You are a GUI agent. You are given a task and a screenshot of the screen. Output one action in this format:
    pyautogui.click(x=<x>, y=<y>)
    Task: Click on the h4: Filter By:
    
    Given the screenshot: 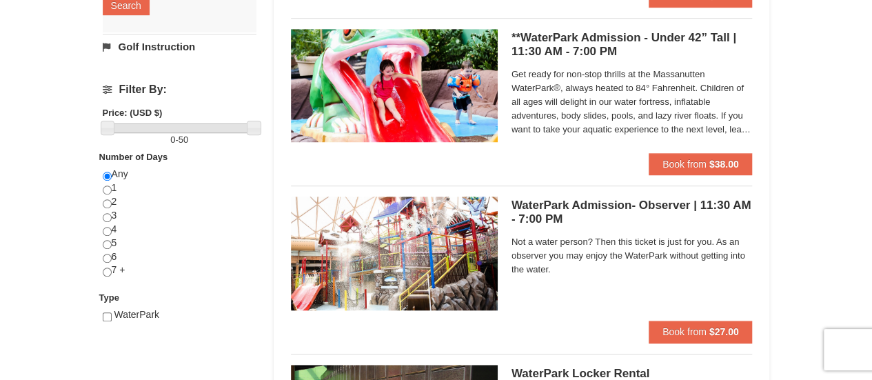 What is the action you would take?
    pyautogui.click(x=179, y=90)
    